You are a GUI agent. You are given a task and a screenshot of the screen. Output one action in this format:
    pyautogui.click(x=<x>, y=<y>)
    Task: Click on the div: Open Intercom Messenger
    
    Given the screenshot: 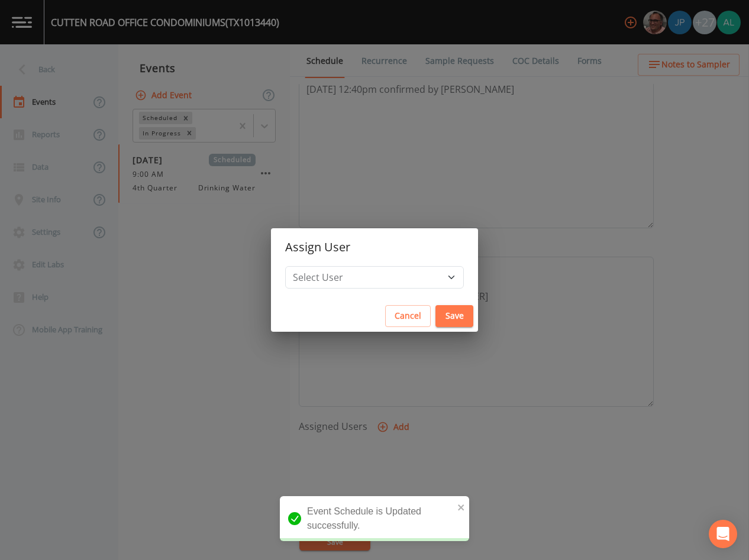 What is the action you would take?
    pyautogui.click(x=723, y=534)
    